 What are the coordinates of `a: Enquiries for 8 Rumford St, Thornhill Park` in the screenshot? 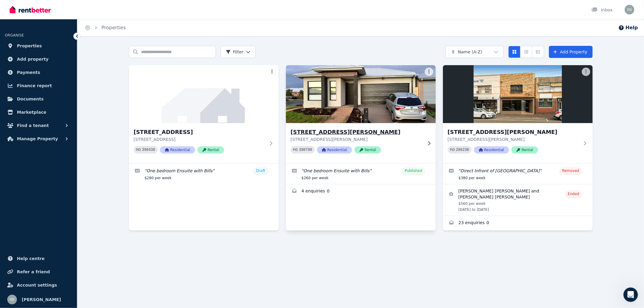 It's located at (361, 191).